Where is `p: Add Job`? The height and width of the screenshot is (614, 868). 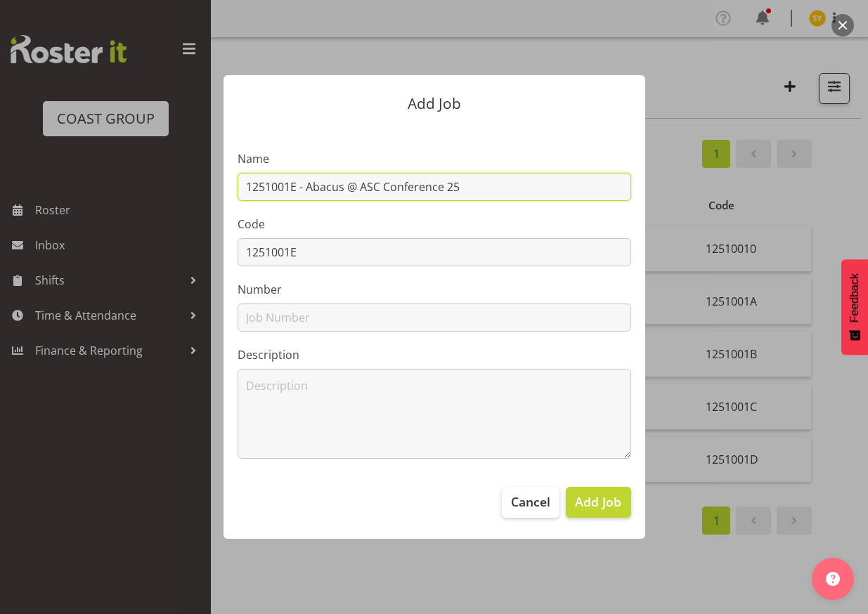 p: Add Job is located at coordinates (434, 103).